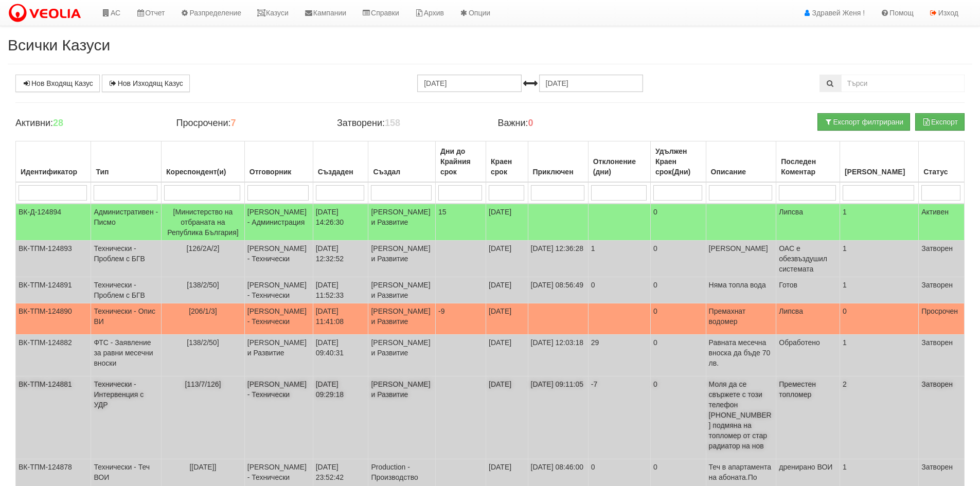  Describe the element at coordinates (942, 172) in the screenshot. I see `div: Статус` at that location.